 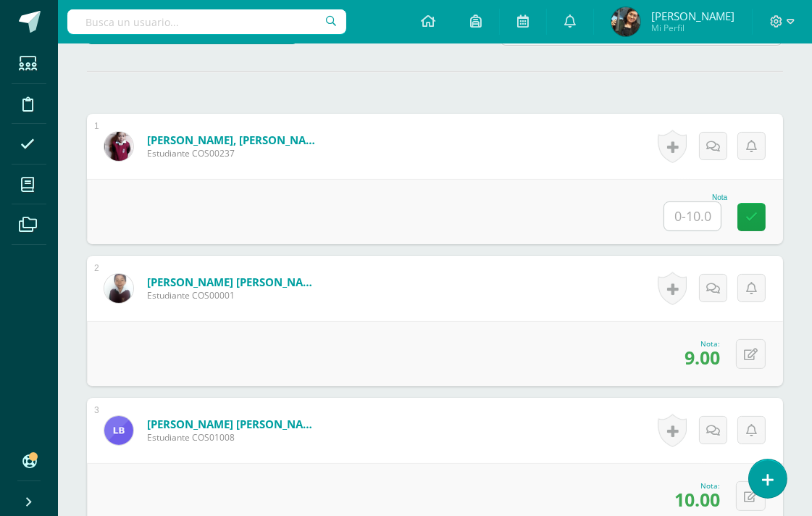 What do you see at coordinates (119, 430) in the screenshot?
I see `img: 98b75532b21e38e8fadae78fc857b4f7.png` at bounding box center [119, 430].